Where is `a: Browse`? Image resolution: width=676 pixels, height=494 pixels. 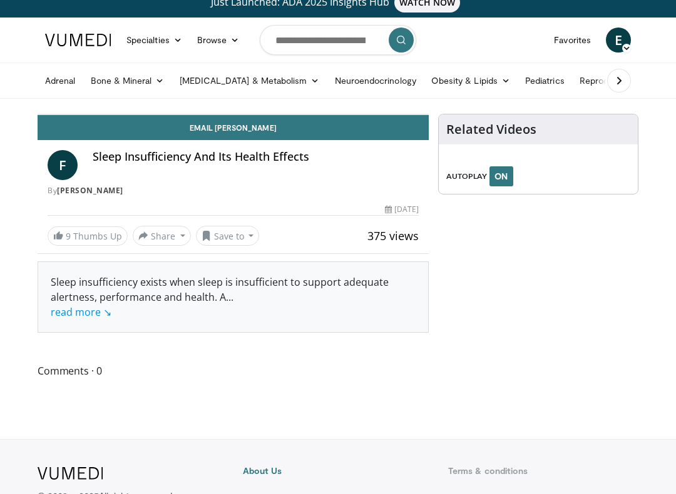 a: Browse is located at coordinates (218, 40).